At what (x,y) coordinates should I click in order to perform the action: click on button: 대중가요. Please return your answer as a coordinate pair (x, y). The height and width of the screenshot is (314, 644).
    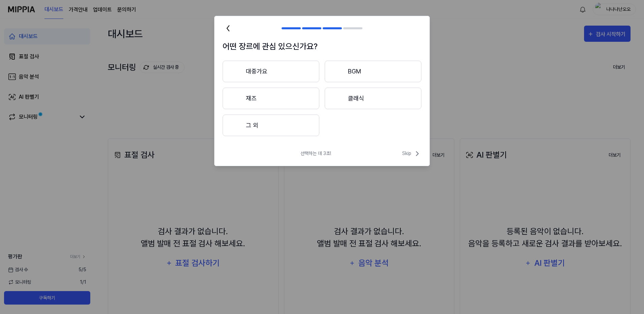
    Looking at the image, I should click on (271, 72).